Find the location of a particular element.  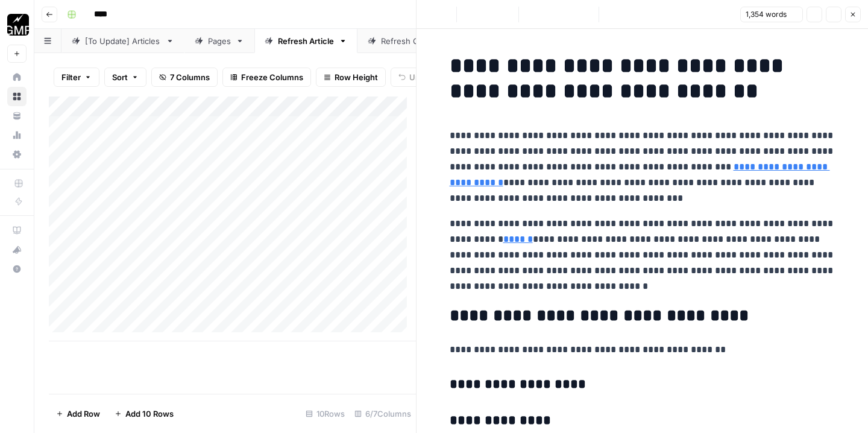

button: Workspace: Growth Marketing Pro is located at coordinates (17, 24).